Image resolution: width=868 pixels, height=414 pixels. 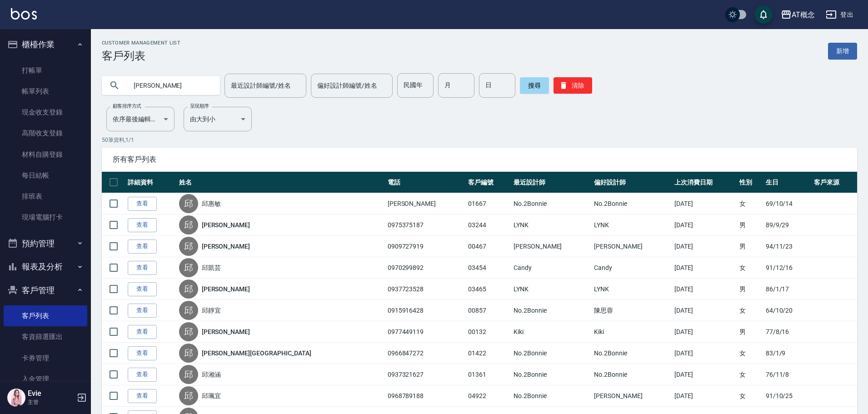 I want to click on label: 顧客排序方式, so click(x=127, y=106).